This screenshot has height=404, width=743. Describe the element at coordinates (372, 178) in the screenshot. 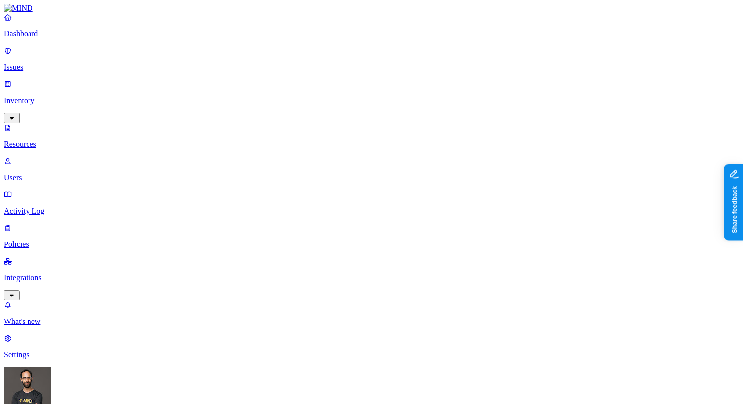

I see `p: Users` at that location.